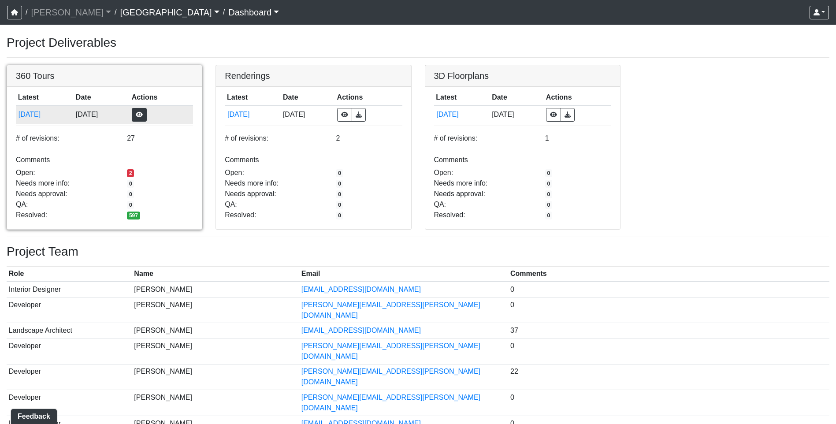 This screenshot has width=836, height=424. What do you see at coordinates (69, 330) in the screenshot?
I see `td: Landscape Architect` at bounding box center [69, 330].